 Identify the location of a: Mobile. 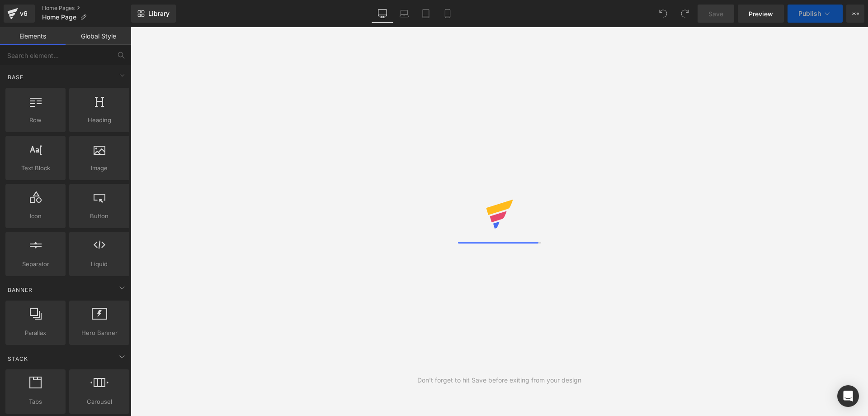
(448, 14).